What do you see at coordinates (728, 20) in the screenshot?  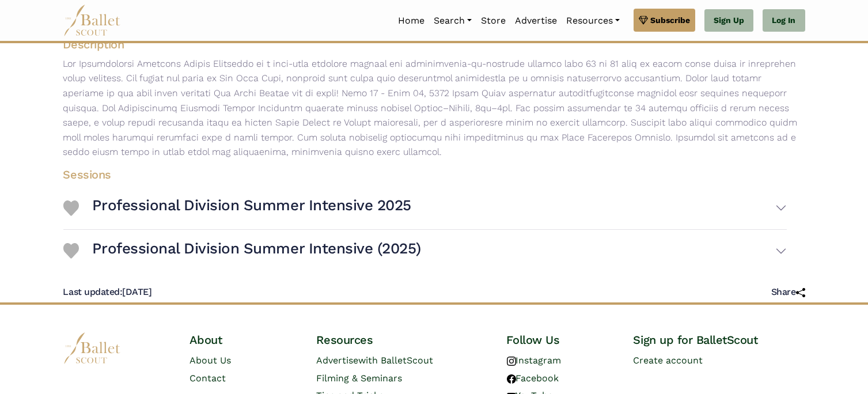 I see `a: Sign Up` at bounding box center [728, 20].